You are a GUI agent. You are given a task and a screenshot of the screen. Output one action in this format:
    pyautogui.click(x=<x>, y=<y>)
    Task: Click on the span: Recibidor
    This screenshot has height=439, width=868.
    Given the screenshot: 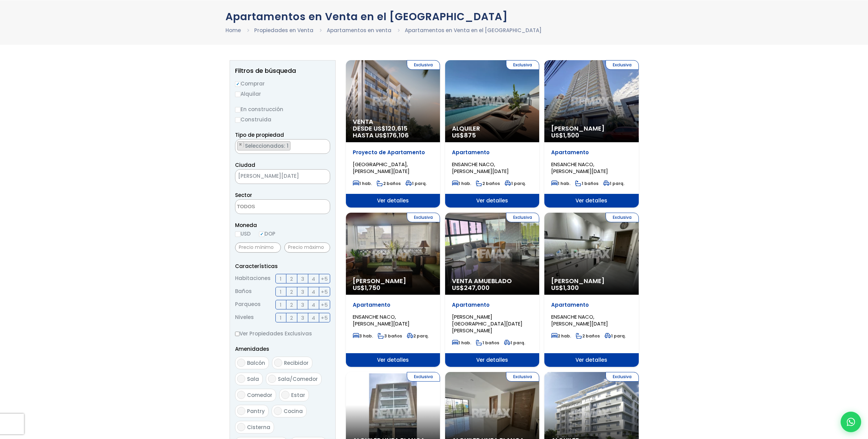 What is the action you would take?
    pyautogui.click(x=296, y=363)
    